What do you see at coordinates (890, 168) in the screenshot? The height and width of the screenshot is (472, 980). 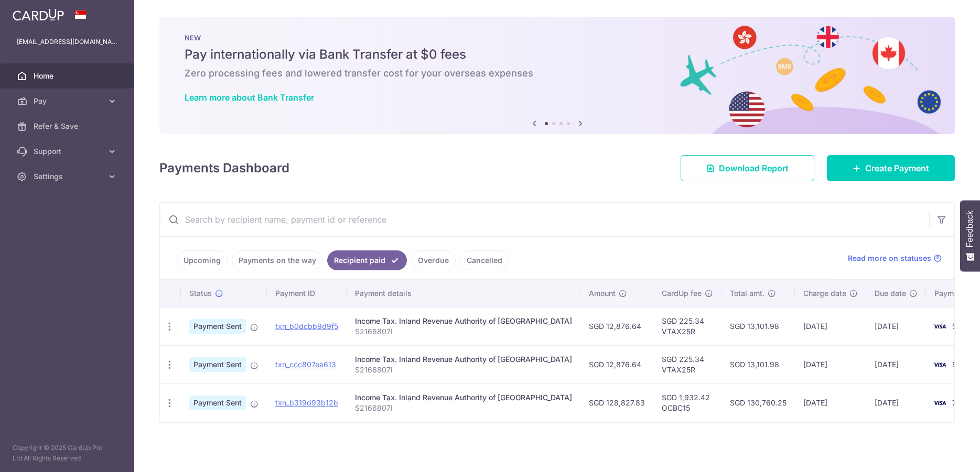 I see `a: Create Payment` at bounding box center [890, 168].